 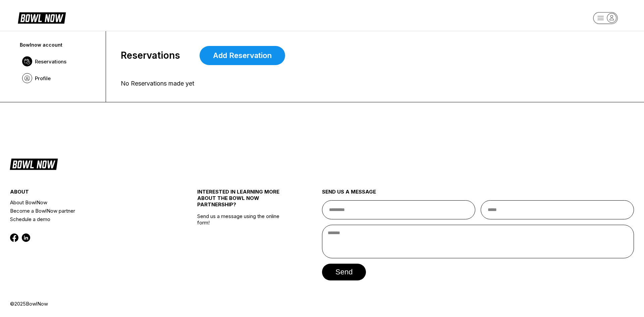 What do you see at coordinates (344, 272) in the screenshot?
I see `button: send` at bounding box center [344, 272].